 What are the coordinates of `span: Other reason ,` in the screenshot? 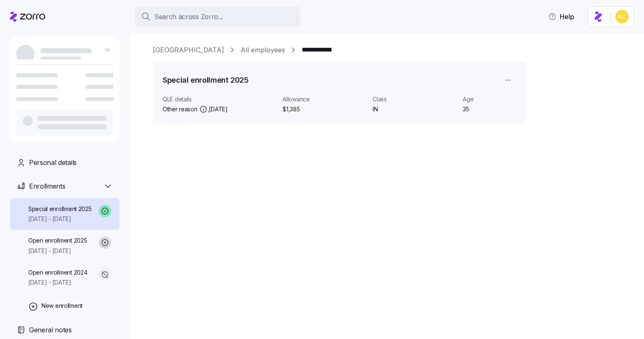 It's located at (195, 109).